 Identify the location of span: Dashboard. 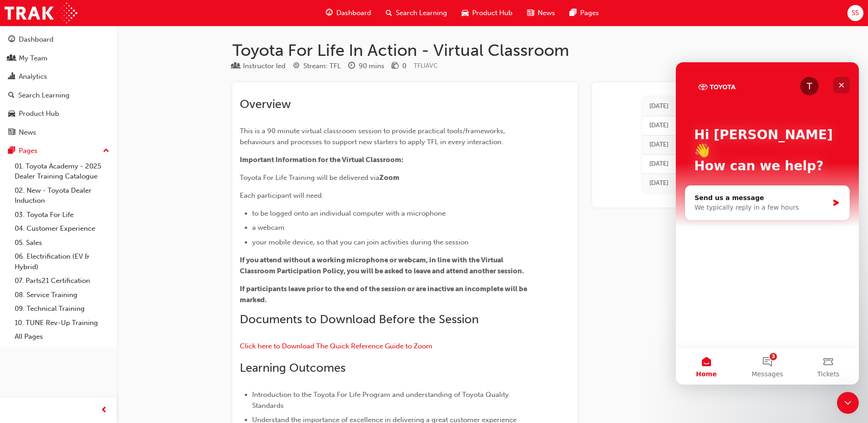
(354, 13).